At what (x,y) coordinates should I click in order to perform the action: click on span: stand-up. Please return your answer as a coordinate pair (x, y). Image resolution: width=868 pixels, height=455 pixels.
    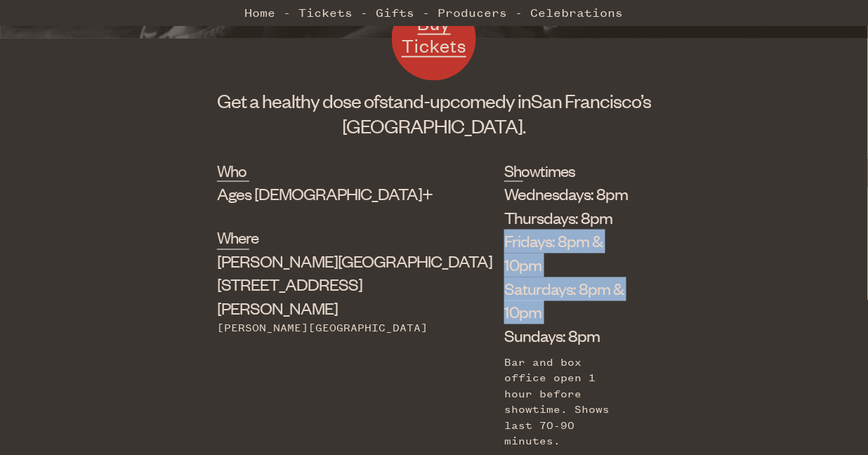
    Looking at the image, I should click on (414, 101).